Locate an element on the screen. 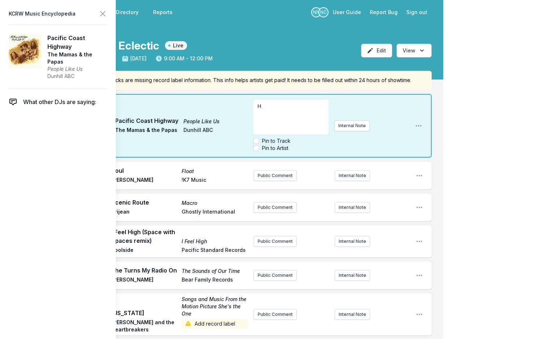  span: Some of your tracks are missing record label information. This info helps artists get paid! It ne... is located at coordinates (243, 80).